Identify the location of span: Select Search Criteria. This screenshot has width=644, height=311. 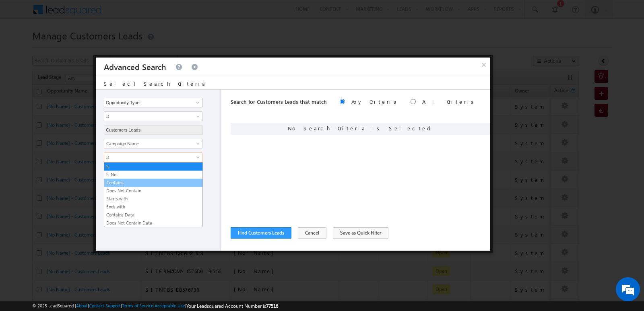
(155, 83).